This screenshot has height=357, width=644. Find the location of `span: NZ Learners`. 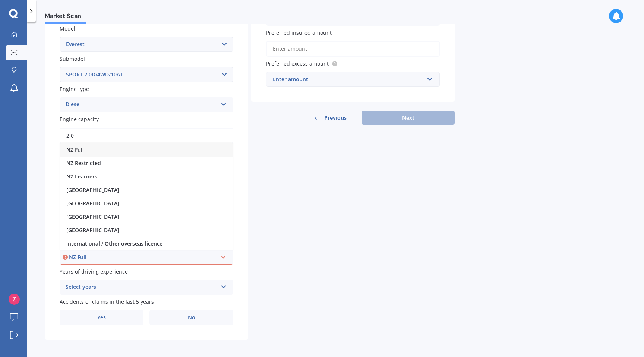

span: NZ Learners is located at coordinates (81, 176).